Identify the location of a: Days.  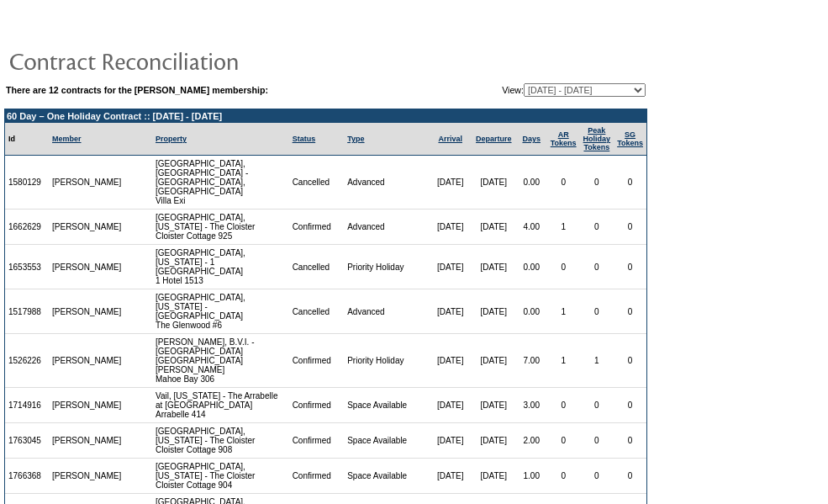
(532, 139).